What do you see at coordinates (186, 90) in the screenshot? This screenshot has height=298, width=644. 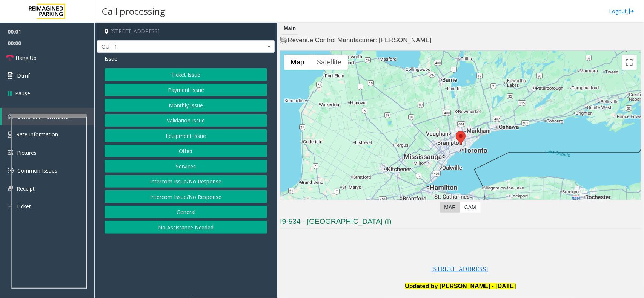 I see `button: Payment Issue` at bounding box center [186, 90].